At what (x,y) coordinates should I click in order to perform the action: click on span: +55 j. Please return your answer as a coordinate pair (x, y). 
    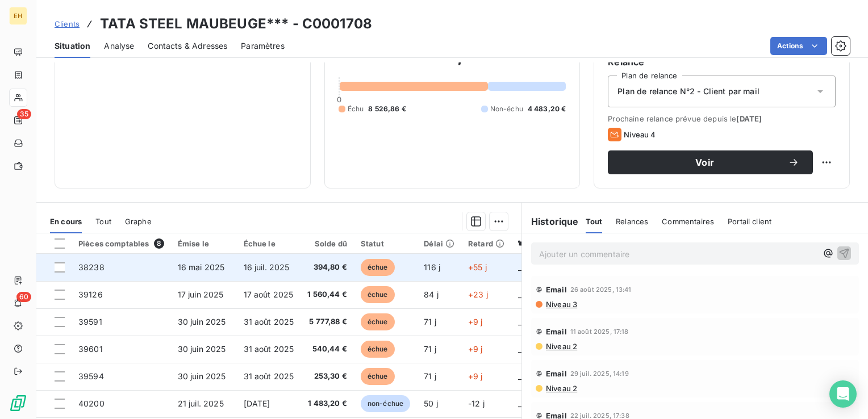
    Looking at the image, I should click on (477, 267).